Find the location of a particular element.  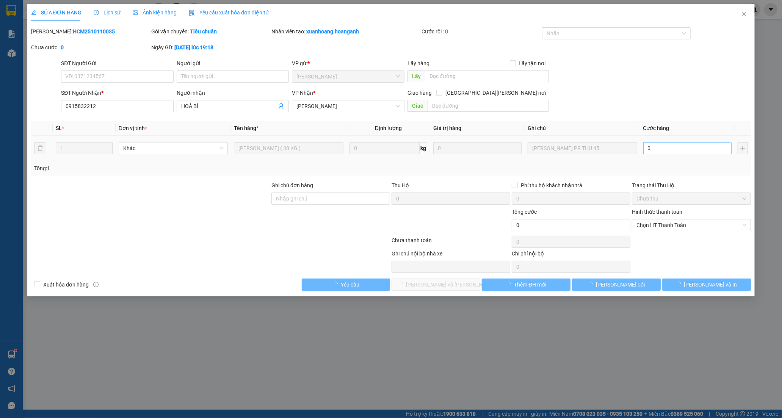

span: info-circle is located at coordinates (96, 285).